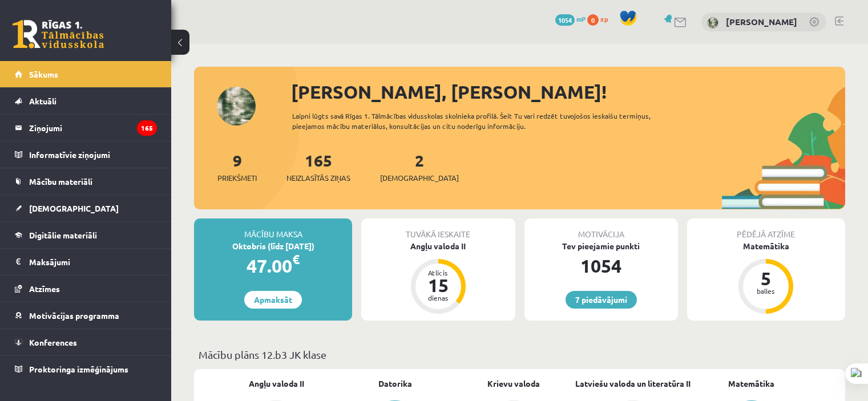 This screenshot has height=401, width=868. I want to click on span: Atzīmes, so click(44, 288).